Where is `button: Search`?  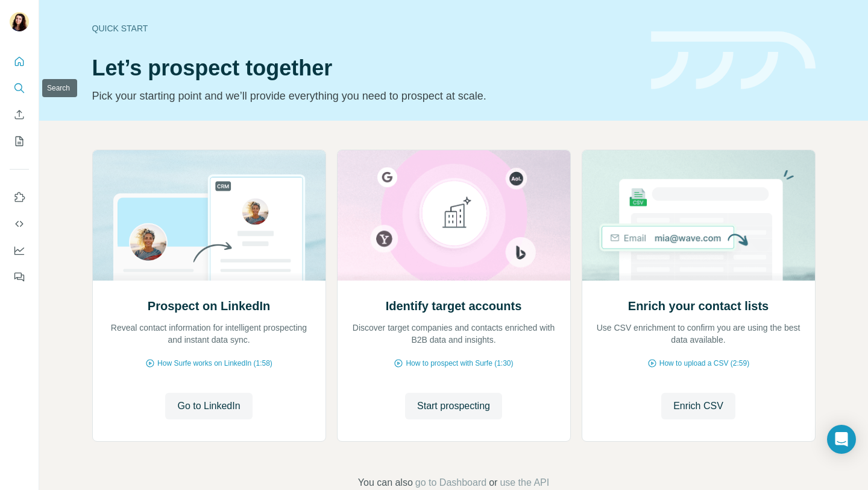 button: Search is located at coordinates (19, 88).